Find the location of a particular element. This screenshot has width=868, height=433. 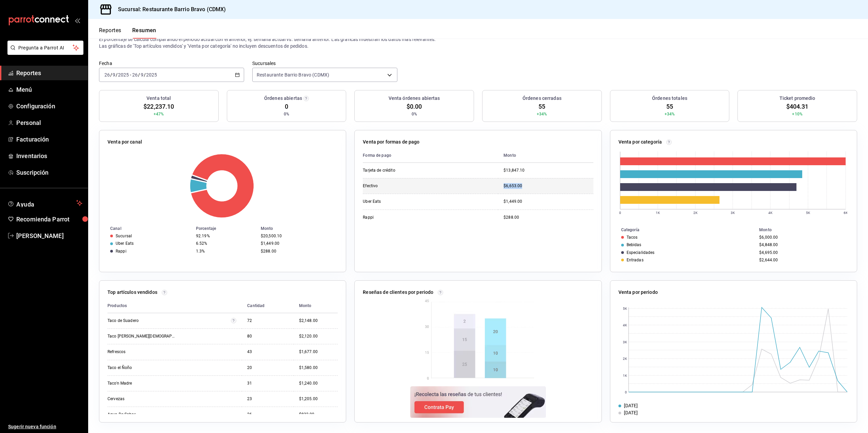

div: Tacos is located at coordinates (632, 237).